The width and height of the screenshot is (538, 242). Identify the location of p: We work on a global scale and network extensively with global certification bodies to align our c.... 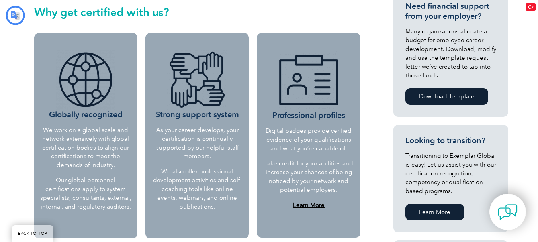
(86, 147).